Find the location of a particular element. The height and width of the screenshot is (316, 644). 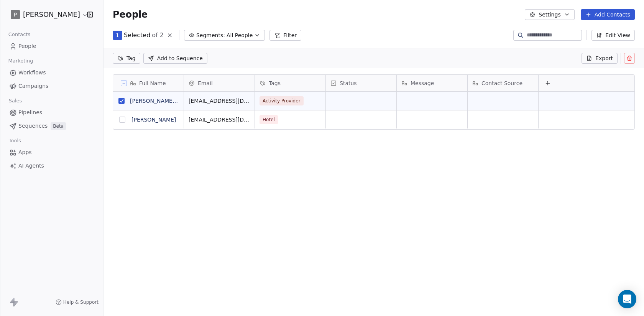

span: All People is located at coordinates (240, 35).